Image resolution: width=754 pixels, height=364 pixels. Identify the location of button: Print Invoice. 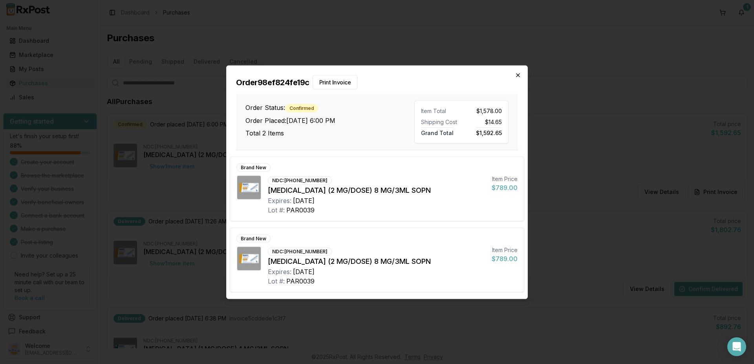
(335, 82).